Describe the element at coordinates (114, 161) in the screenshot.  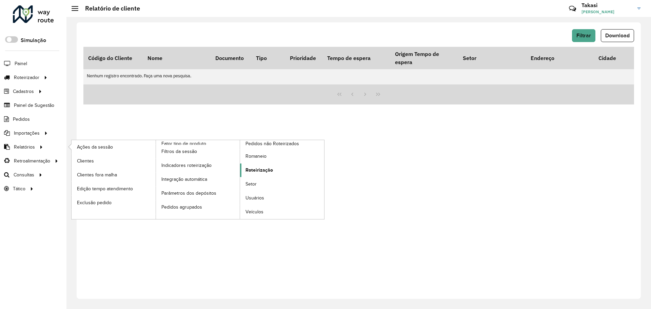
I see `a: Clientes` at that location.